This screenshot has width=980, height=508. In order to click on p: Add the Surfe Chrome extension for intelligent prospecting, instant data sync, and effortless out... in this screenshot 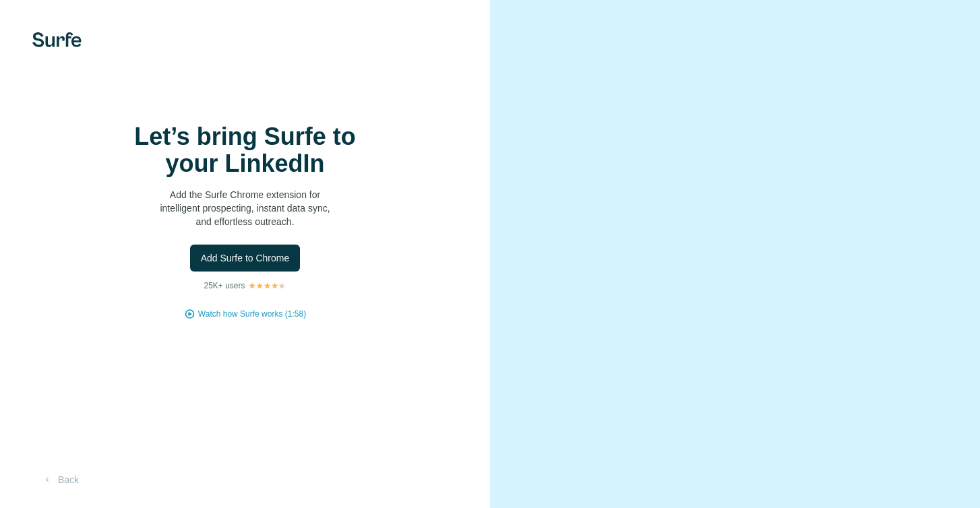, I will do `click(245, 209)`.